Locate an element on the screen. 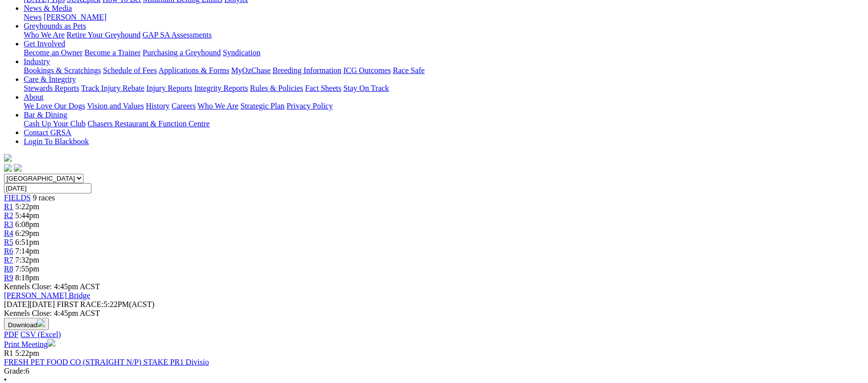 This screenshot has height=383, width=868. img: download.svg is located at coordinates (41, 323).